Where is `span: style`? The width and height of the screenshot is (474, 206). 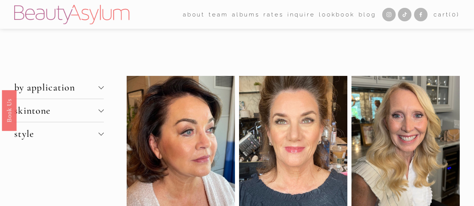 span: style is located at coordinates (56, 134).